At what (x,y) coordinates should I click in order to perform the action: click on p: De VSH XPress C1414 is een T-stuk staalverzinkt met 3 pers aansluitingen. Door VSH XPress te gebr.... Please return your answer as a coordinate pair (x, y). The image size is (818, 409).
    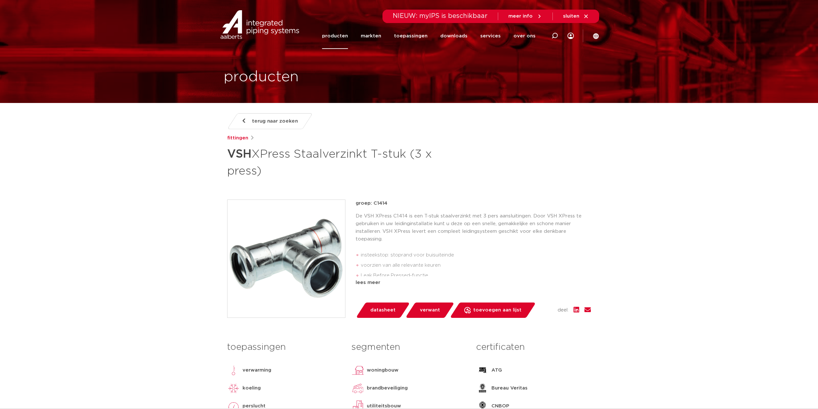
    Looking at the image, I should click on (473, 227).